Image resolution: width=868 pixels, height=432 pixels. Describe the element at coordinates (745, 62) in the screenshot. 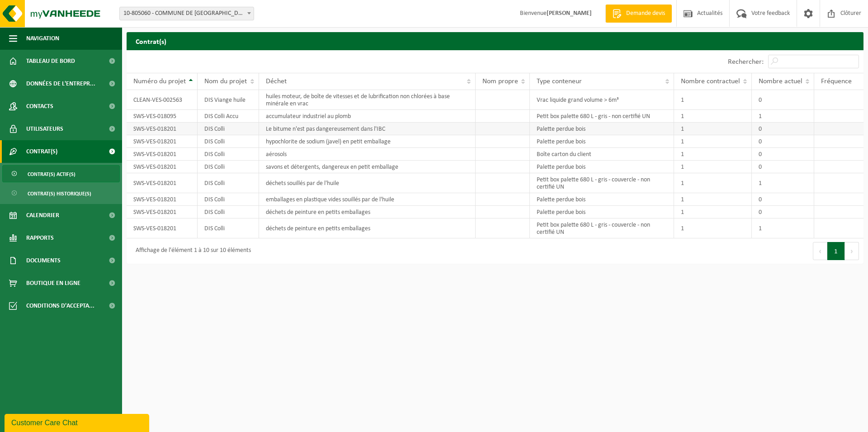

I see `label: Rechercher:` at that location.